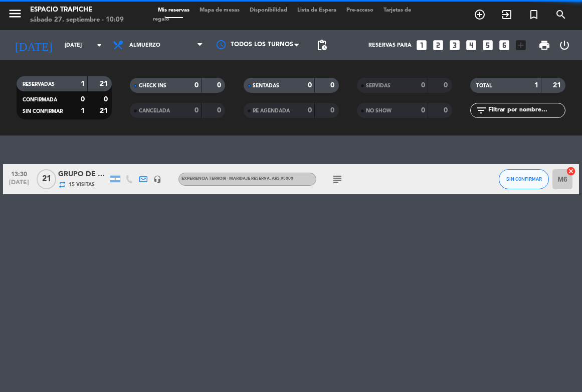 This screenshot has height=392, width=582. I want to click on span: NO SHOW, so click(378, 111).